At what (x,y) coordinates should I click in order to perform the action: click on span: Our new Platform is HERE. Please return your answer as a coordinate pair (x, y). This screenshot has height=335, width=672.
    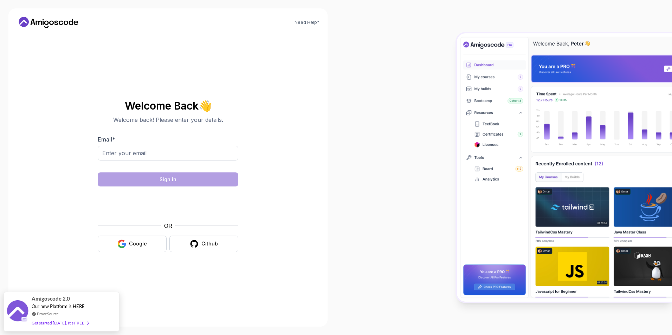
    Looking at the image, I should click on (58, 307).